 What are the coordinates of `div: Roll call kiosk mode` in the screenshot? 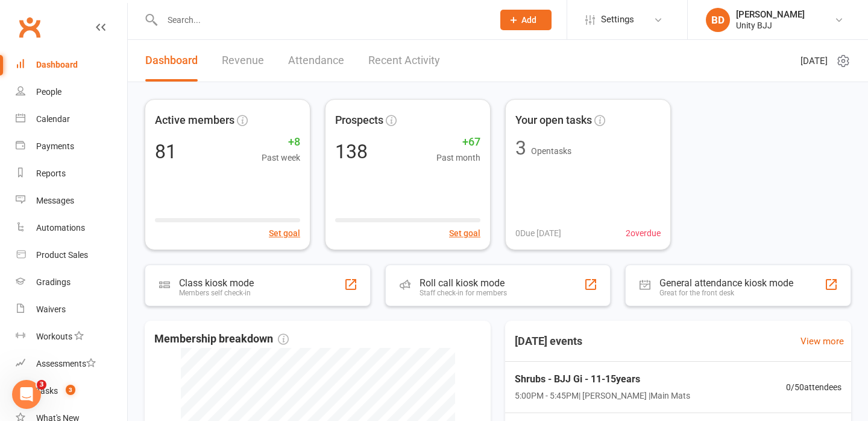 It's located at (463, 283).